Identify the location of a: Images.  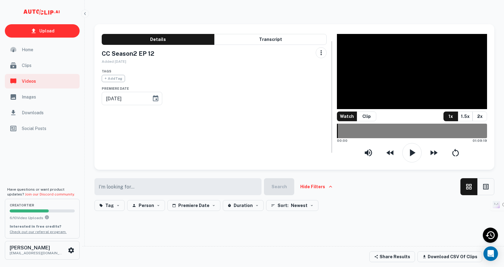
(42, 97).